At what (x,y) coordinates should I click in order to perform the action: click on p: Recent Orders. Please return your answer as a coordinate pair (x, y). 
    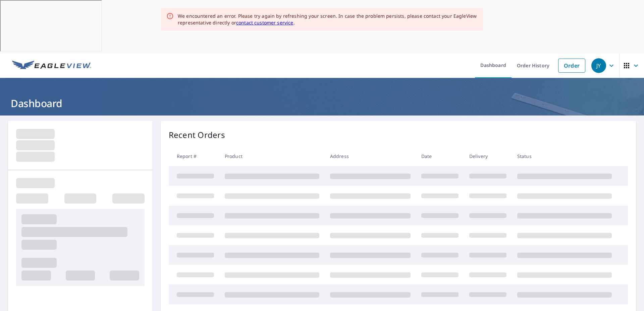
    Looking at the image, I should click on (197, 135).